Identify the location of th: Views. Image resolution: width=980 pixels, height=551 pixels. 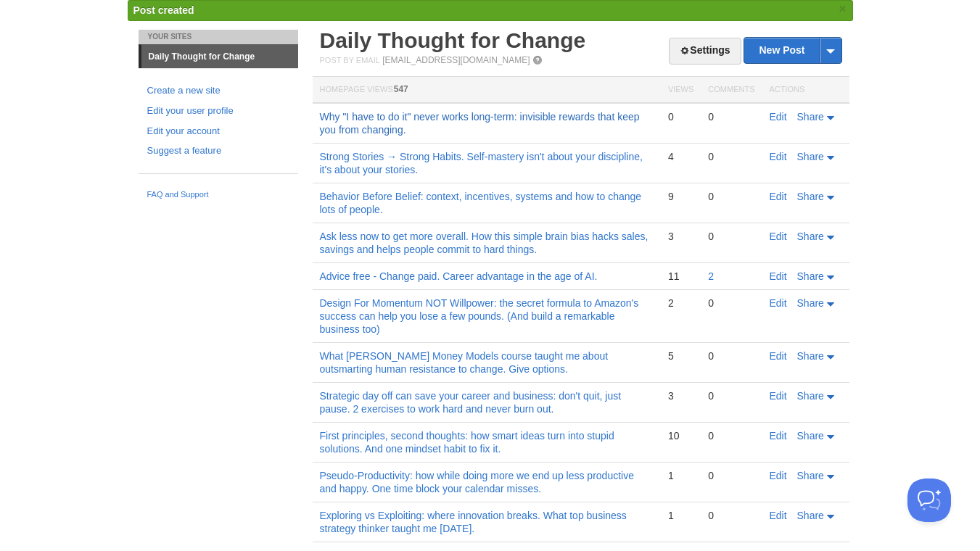
(681, 90).